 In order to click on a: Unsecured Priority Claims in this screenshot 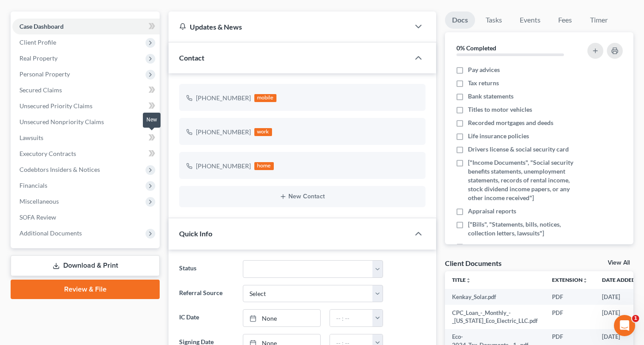, I will do `click(86, 106)`.